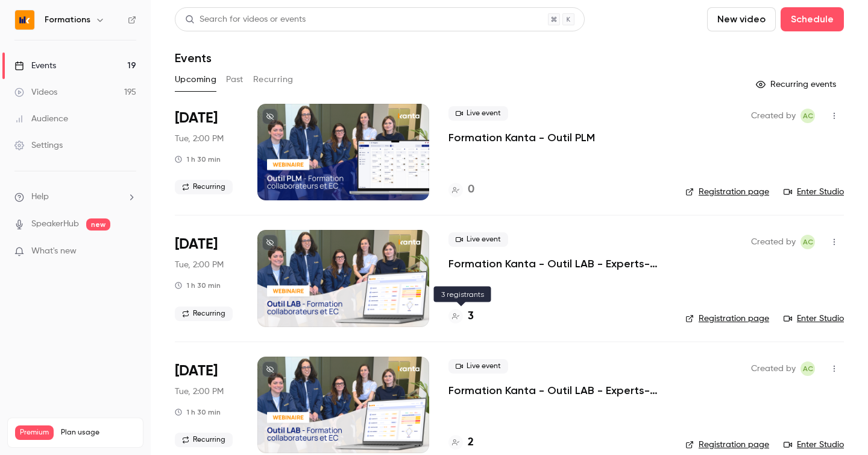  Describe the element at coordinates (741, 19) in the screenshot. I see `button: New video` at that location.